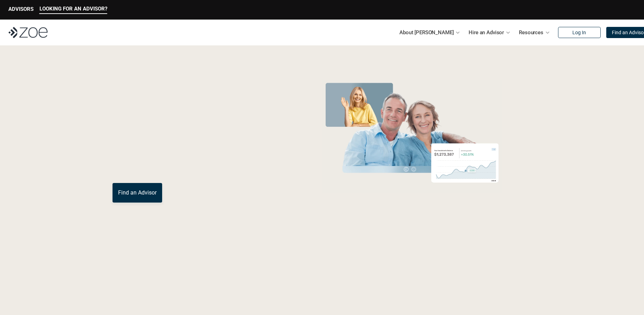 This screenshot has height=315, width=644. What do you see at coordinates (412, 199) in the screenshot?
I see `em: The information in the visuals above is for illustrative purposes only and does not represent an ...` at bounding box center [412, 199].